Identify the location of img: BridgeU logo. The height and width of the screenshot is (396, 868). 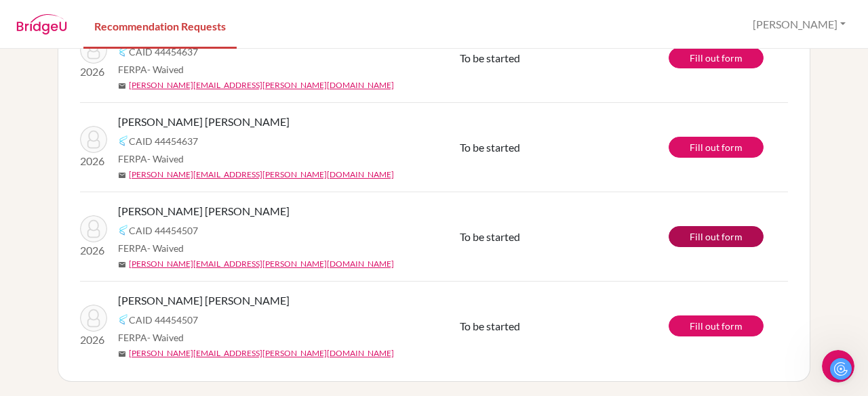
(42, 24).